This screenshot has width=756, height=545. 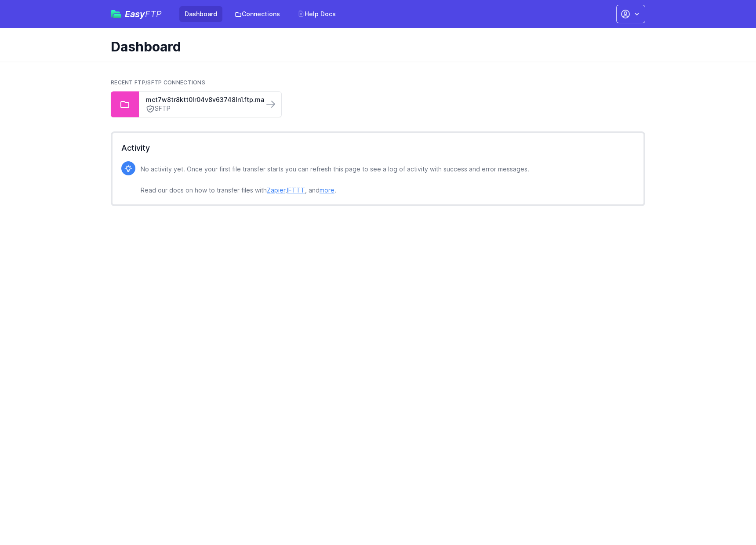 I want to click on img: easyftp_logo.png, so click(x=116, y=14).